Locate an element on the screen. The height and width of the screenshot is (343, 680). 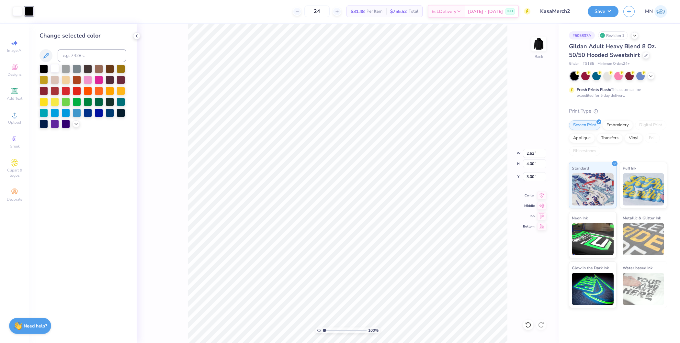
img: Puff Ink is located at coordinates (644, 189).